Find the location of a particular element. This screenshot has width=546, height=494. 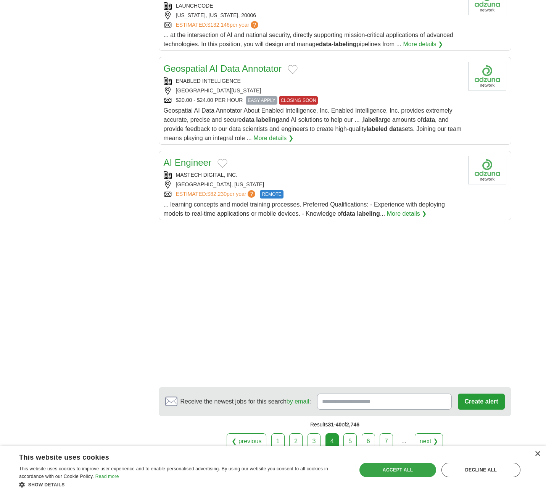

span: 31-40 is located at coordinates (335, 424).